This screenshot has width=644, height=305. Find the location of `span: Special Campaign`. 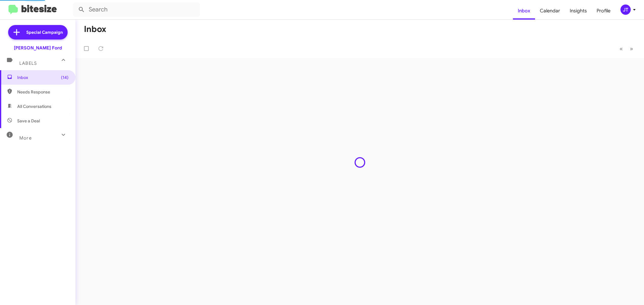

span: Special Campaign is located at coordinates (45, 33).